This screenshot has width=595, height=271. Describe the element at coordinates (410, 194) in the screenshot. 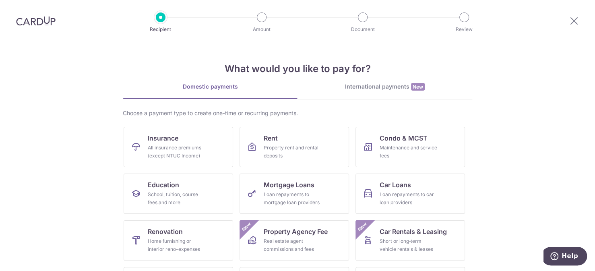

I see `a: Car LoansLoan repayments to car loan providers` at that location.